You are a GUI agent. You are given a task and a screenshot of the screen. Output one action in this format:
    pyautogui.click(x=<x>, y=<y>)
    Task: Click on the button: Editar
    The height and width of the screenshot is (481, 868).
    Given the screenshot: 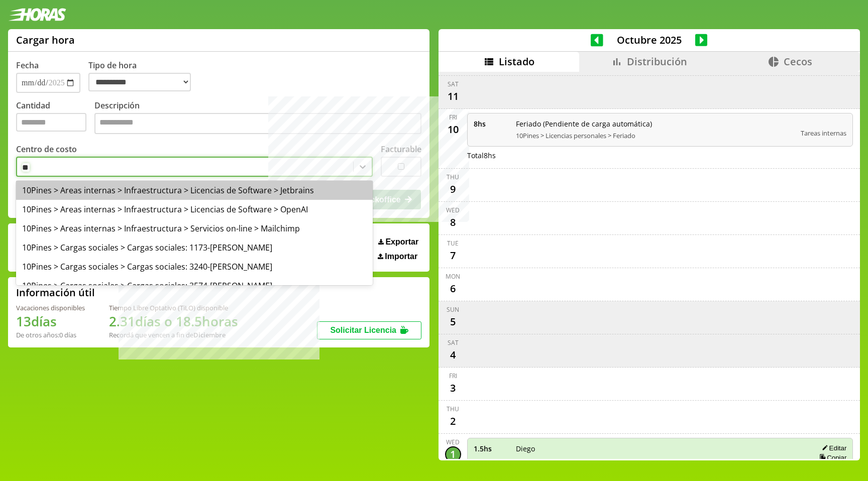 What is the action you would take?
    pyautogui.click(x=832, y=448)
    